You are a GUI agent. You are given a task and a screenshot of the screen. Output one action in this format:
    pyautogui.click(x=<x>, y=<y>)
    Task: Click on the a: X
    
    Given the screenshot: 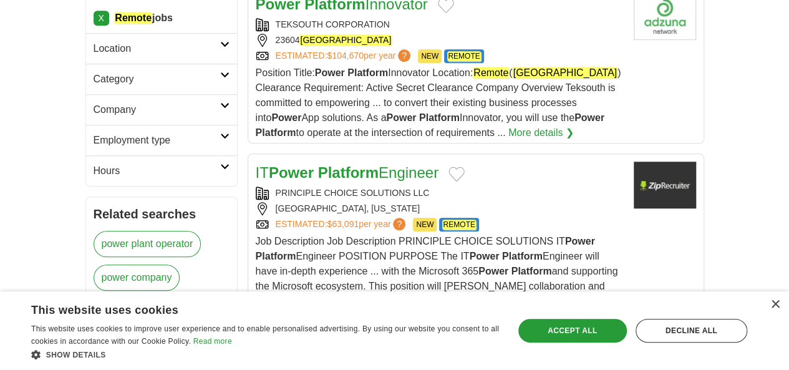 What is the action you would take?
    pyautogui.click(x=101, y=18)
    